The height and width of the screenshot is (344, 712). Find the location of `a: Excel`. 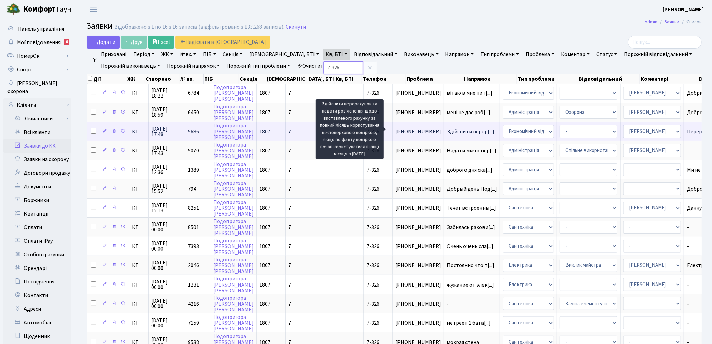

a: Excel is located at coordinates (161, 42).